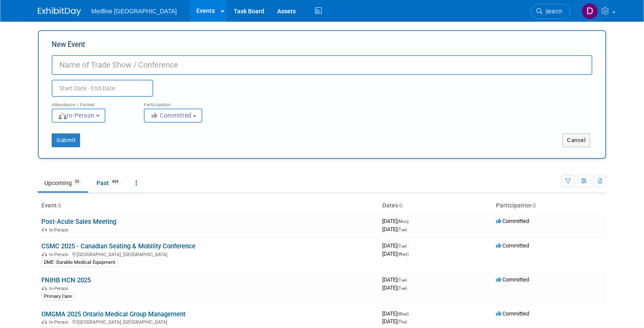  I want to click on a: Sort by Start Date, so click(400, 205).